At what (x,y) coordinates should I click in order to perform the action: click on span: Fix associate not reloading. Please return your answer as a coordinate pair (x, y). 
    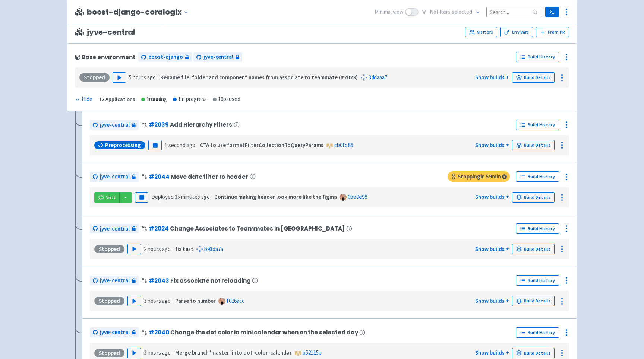
    Looking at the image, I should click on (210, 280).